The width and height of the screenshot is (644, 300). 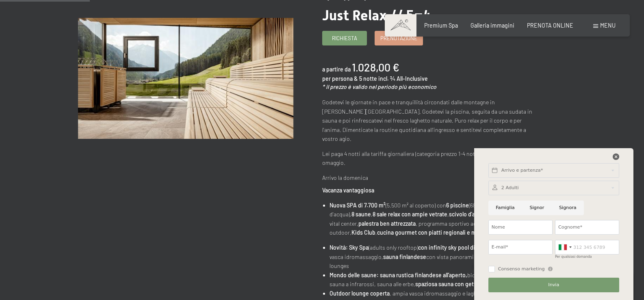 What do you see at coordinates (453, 247) in the screenshot?
I see `strong: con infinity sky pool di 23 m` at bounding box center [453, 247].